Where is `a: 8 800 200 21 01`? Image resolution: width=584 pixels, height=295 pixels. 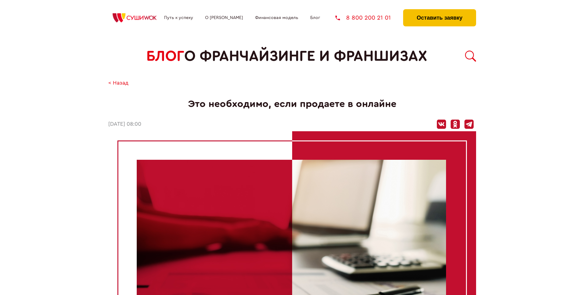
a: 8 800 200 21 01 is located at coordinates (363, 18).